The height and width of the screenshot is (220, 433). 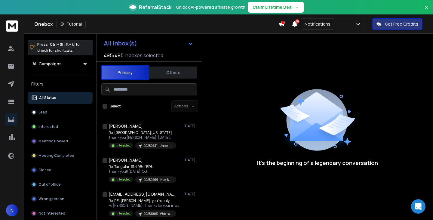 I want to click on p: Wrong person, so click(x=51, y=199).